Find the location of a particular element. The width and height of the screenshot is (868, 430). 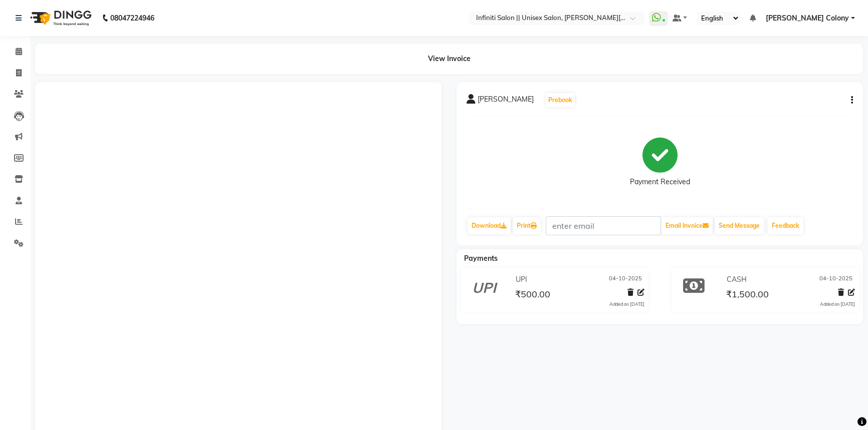

img: logo is located at coordinates (60, 18).